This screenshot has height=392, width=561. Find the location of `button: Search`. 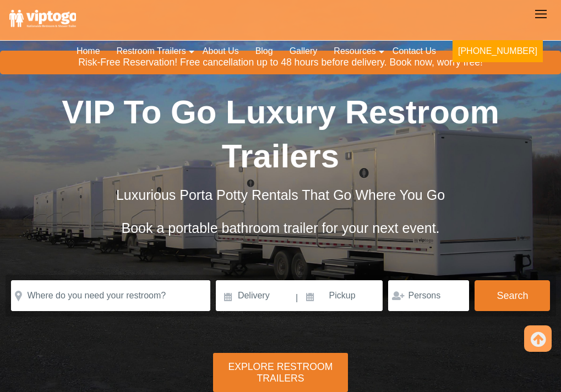

button: Search is located at coordinates (512, 296).